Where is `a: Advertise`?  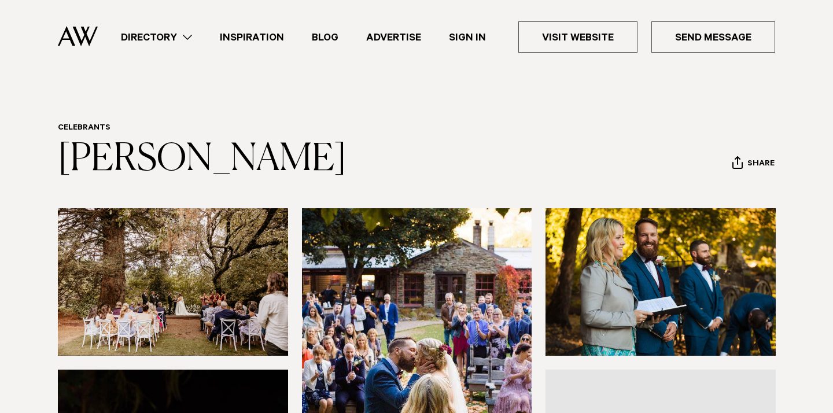 a: Advertise is located at coordinates (394, 37).